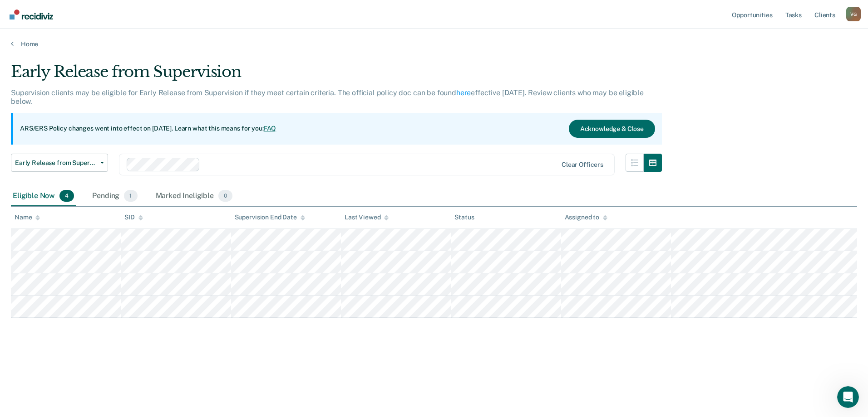 This screenshot has width=868, height=417. Describe the element at coordinates (130, 196) in the screenshot. I see `span: 1` at that location.